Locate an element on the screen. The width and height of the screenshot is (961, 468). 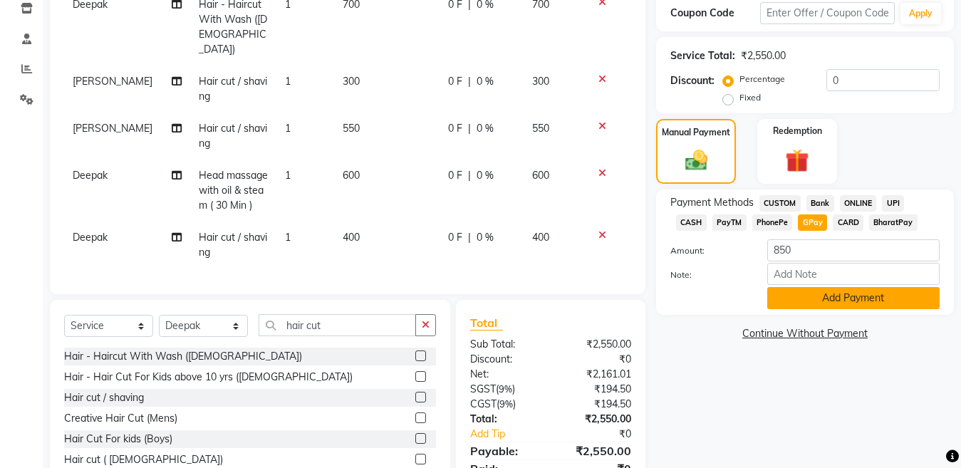
span: UPI is located at coordinates (892, 203).